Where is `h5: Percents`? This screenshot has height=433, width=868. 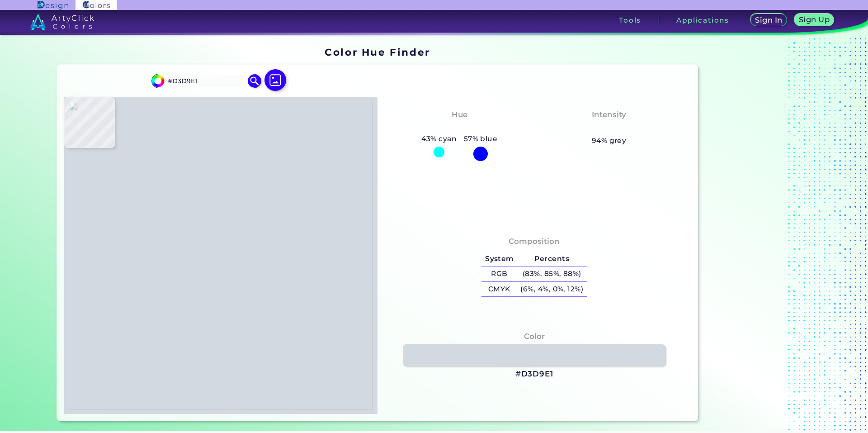 h5: Percents is located at coordinates (552, 259).